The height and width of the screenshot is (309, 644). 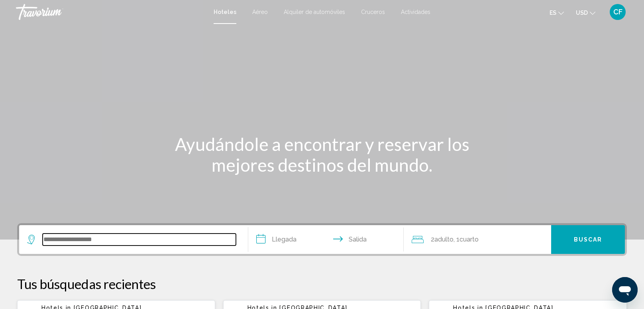 What do you see at coordinates (557, 12) in the screenshot?
I see `button: Change language` at bounding box center [557, 12].